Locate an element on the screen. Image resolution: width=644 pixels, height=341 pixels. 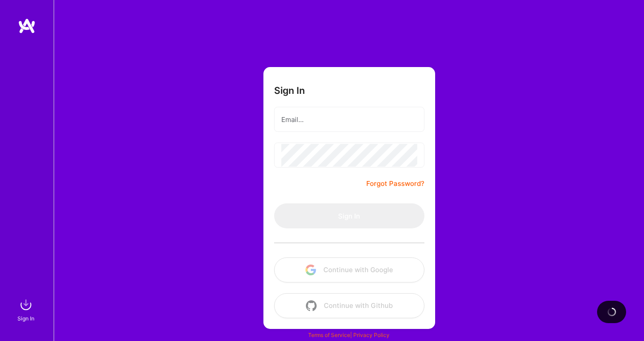
a: Terms of Service is located at coordinates (329, 335).